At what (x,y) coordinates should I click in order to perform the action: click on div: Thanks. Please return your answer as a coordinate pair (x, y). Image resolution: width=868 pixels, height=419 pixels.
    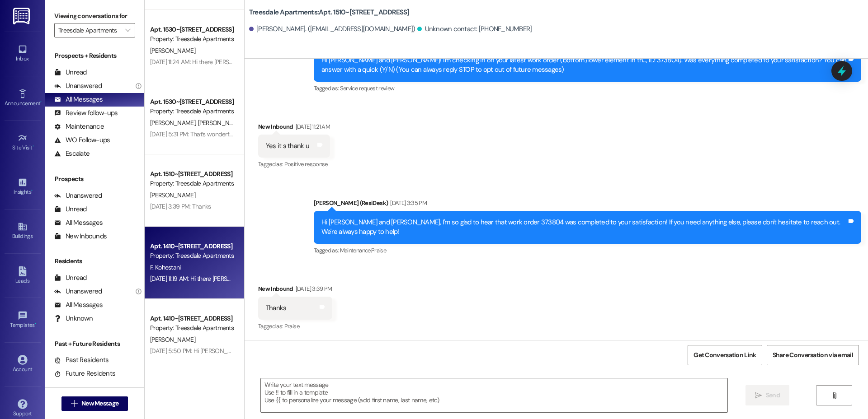
    Looking at the image, I should click on (276, 308).